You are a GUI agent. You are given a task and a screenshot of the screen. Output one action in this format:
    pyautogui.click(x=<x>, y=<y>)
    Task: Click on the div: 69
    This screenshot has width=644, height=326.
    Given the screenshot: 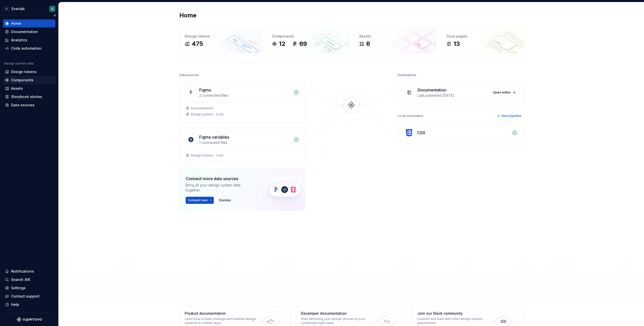 What is the action you would take?
    pyautogui.click(x=303, y=44)
    